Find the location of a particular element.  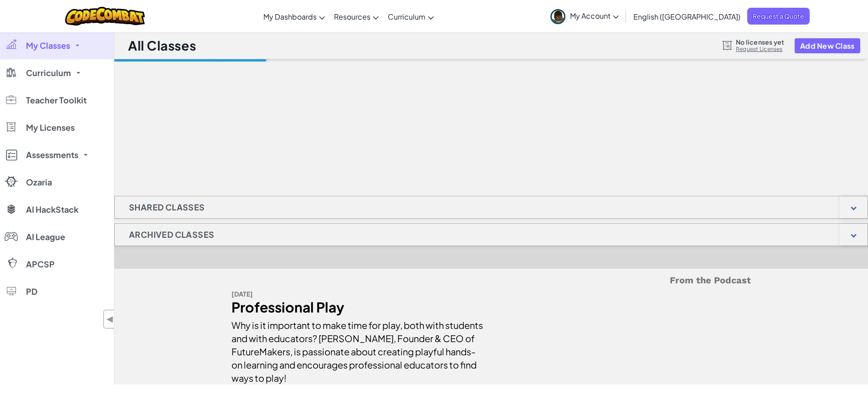

a: Request Licenses is located at coordinates (760, 49).